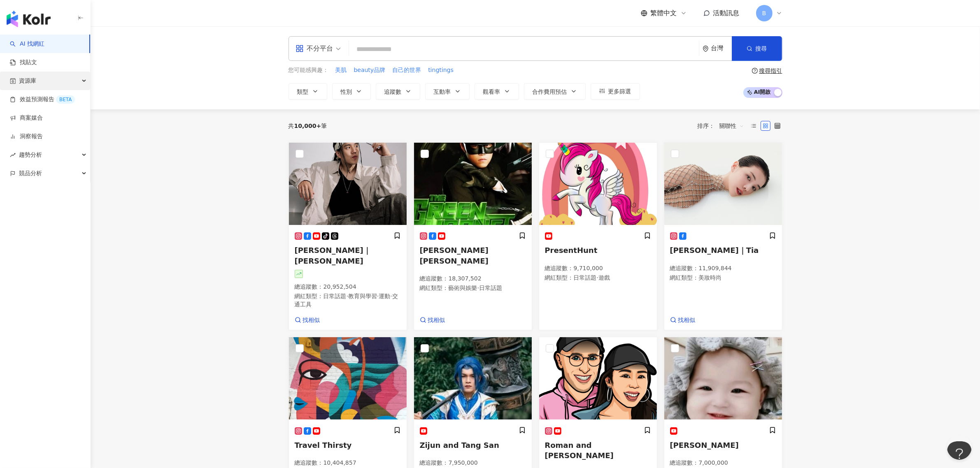  Describe the element at coordinates (407, 71) in the screenshot. I see `button: 自己的世界` at that location.